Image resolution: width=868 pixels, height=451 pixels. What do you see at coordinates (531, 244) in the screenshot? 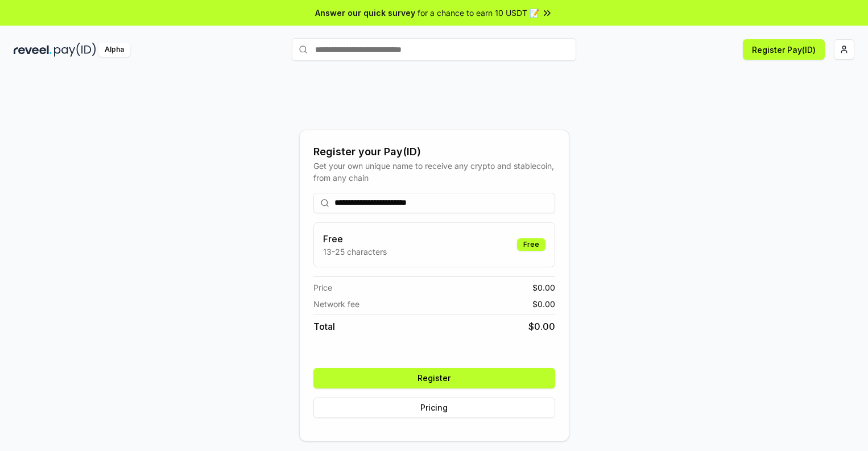
I see `div: Free` at bounding box center [531, 244].